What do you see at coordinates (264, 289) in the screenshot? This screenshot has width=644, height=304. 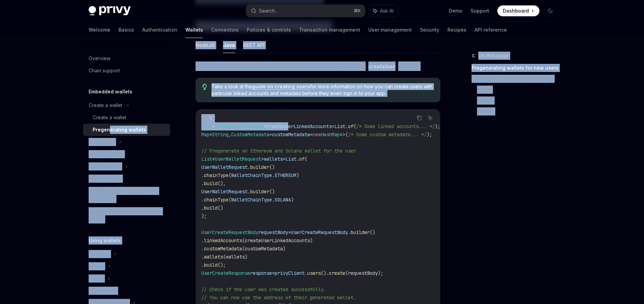 I see `span: // Check if the user was created successfully.` at bounding box center [264, 289].